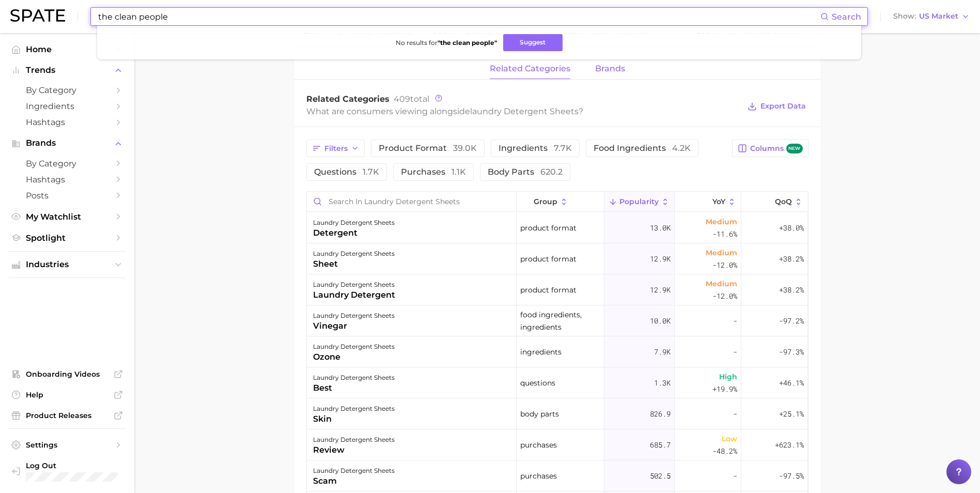 The height and width of the screenshot is (493, 980). What do you see at coordinates (524, 111) in the screenshot?
I see `span: laundry detergent sheets` at bounding box center [524, 111].